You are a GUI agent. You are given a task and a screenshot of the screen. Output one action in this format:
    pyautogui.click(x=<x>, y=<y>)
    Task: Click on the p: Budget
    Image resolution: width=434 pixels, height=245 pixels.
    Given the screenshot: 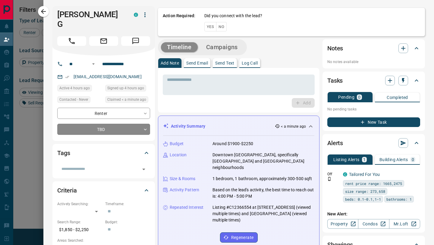 What is the action you would take?
    pyautogui.click(x=177, y=144)
    